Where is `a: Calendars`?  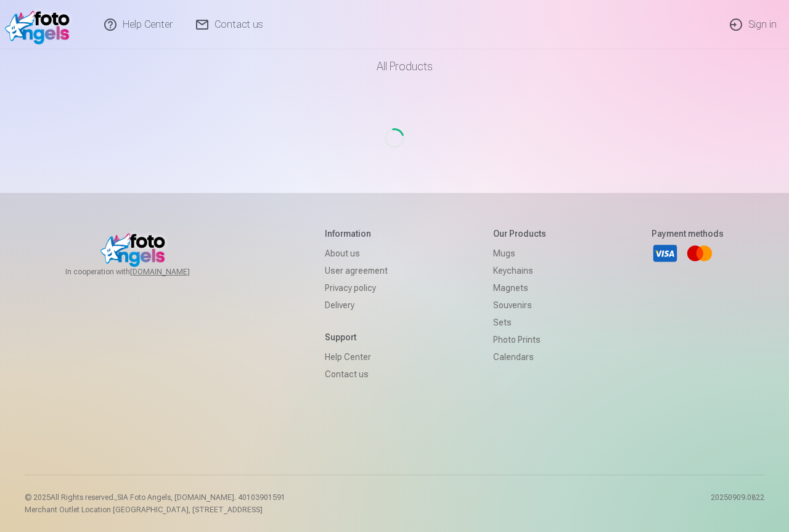
a: Calendars is located at coordinates (520, 357).